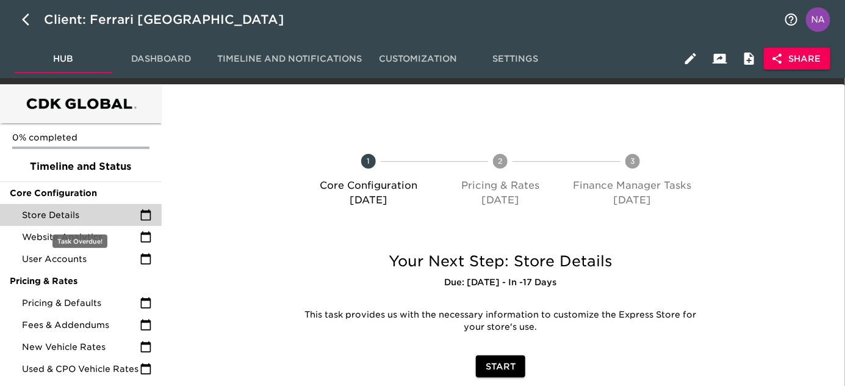 The width and height of the screenshot is (845, 386). Describe the element at coordinates (81, 281) in the screenshot. I see `span: Pricing & Rates` at that location.